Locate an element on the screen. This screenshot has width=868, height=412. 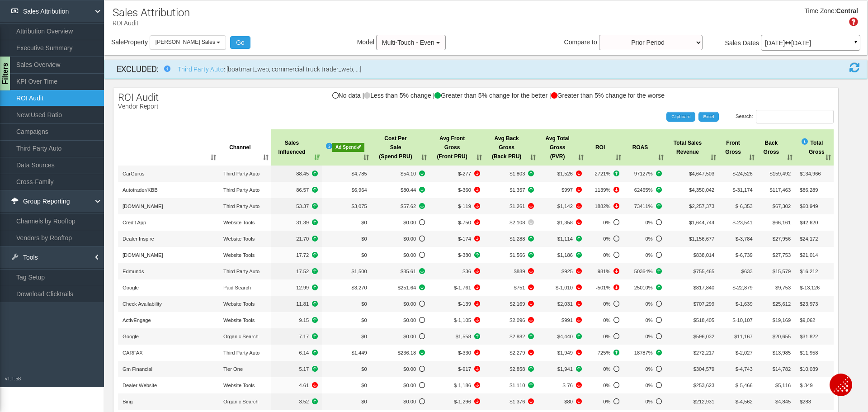
span: ROI Audit is located at coordinates (138, 97).